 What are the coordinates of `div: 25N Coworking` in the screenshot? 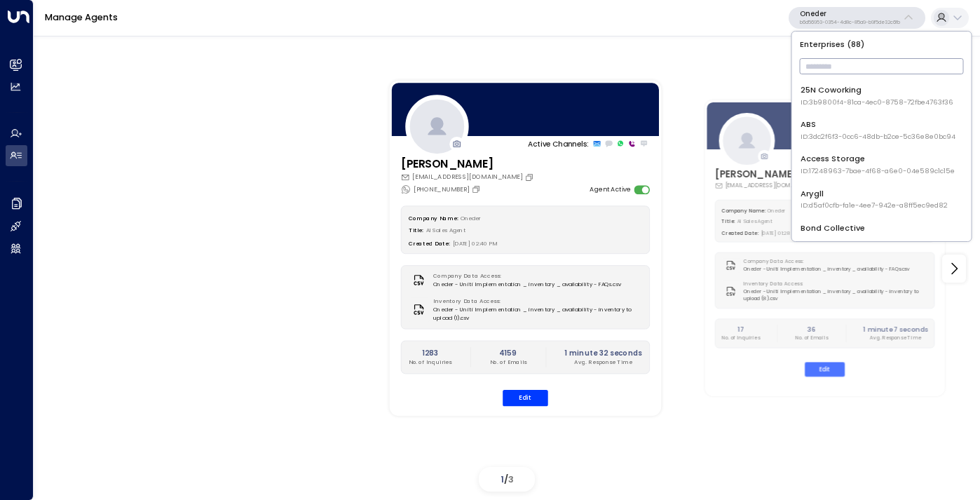 It's located at (877, 96).